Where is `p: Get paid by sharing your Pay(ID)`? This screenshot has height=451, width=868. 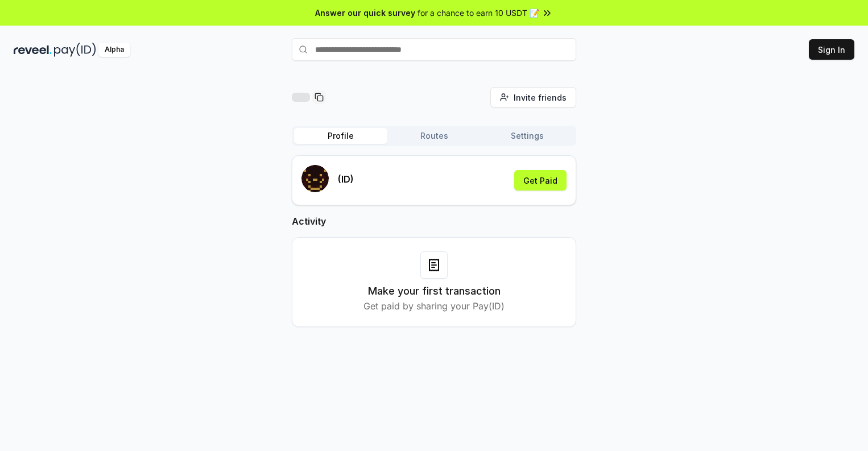 p: Get paid by sharing your Pay(ID) is located at coordinates (434, 306).